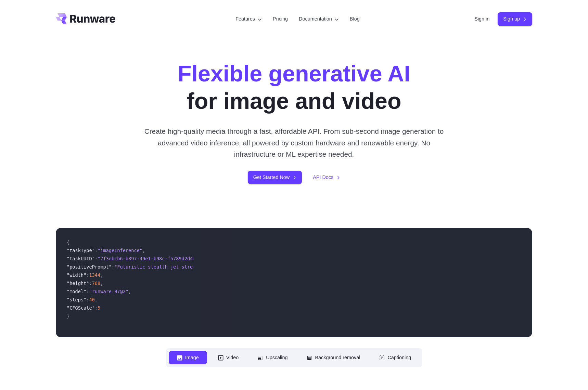 The image size is (588, 390). I want to click on span: "taskUUID", so click(81, 259).